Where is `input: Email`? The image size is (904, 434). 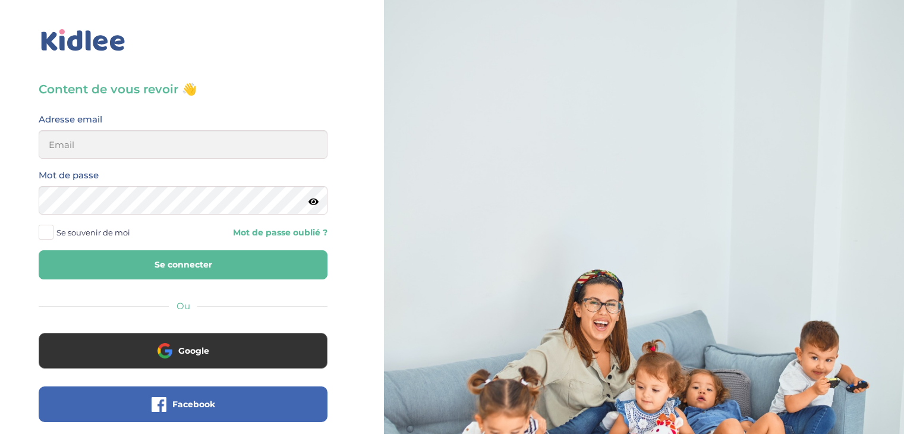 input: Email is located at coordinates (183, 144).